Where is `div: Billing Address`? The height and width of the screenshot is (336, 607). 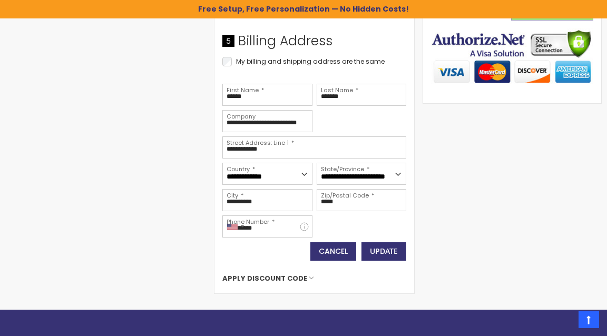
div: Billing Address is located at coordinates (314, 44).